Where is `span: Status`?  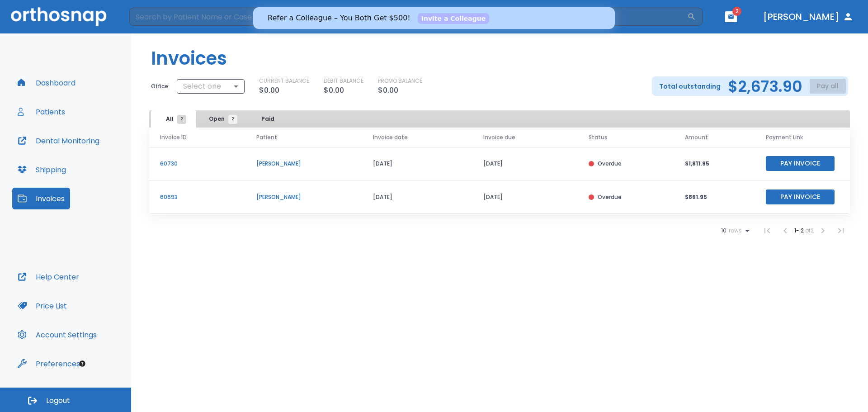 span: Status is located at coordinates (598, 138).